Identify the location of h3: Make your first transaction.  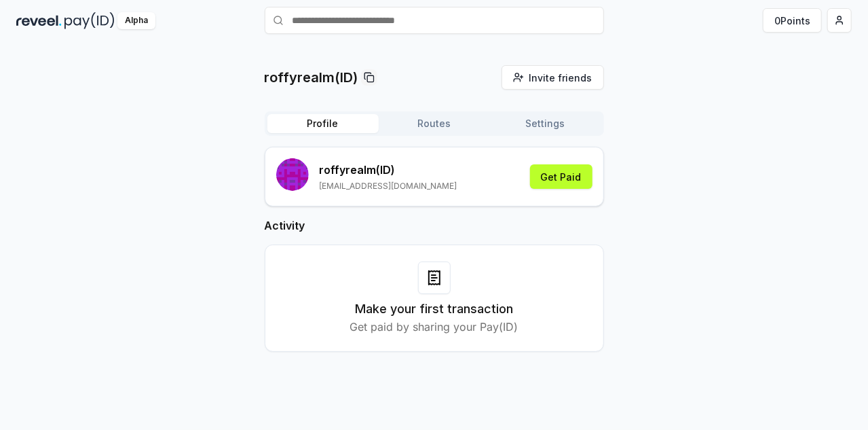
(434, 309).